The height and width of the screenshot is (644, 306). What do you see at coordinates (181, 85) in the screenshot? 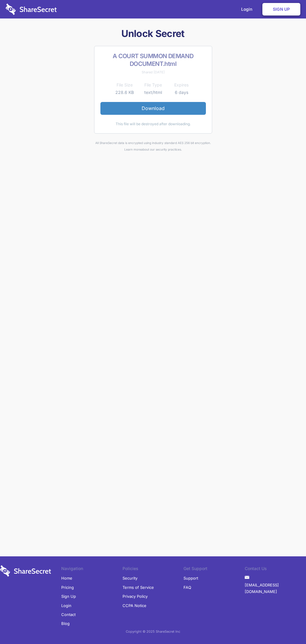
I see `th: Expires` at bounding box center [181, 85].